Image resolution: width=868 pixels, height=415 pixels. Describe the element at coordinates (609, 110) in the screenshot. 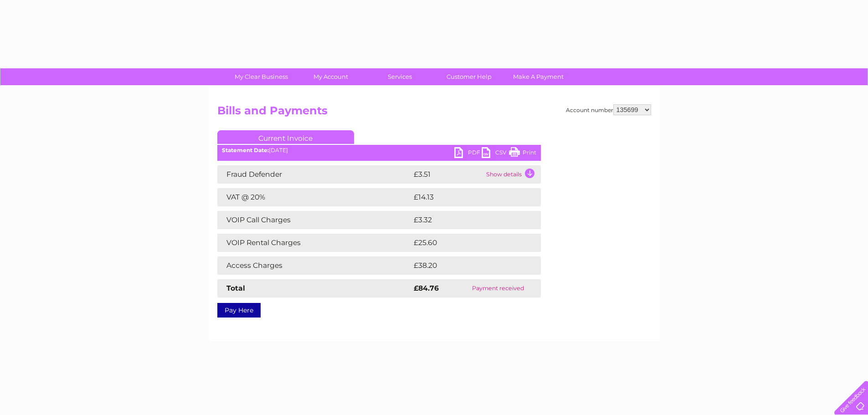

I see `div: Account number` at that location.